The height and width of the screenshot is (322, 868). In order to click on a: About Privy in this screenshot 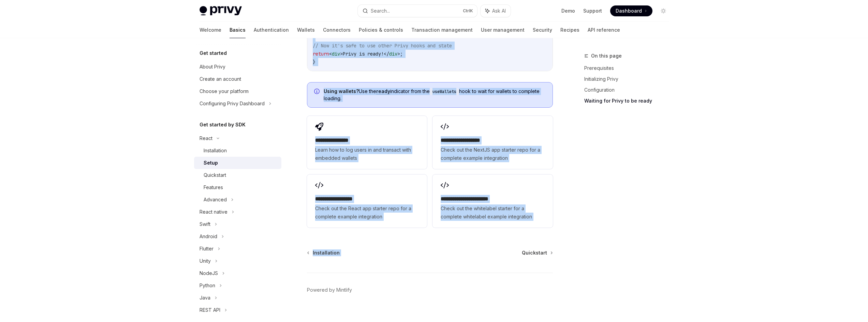, I will do `click(238, 67)`.